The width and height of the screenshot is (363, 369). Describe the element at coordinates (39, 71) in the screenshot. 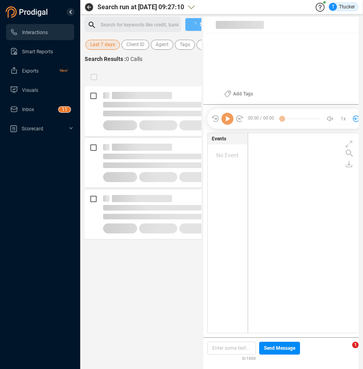

I see `a: ExportsNew!` at that location.